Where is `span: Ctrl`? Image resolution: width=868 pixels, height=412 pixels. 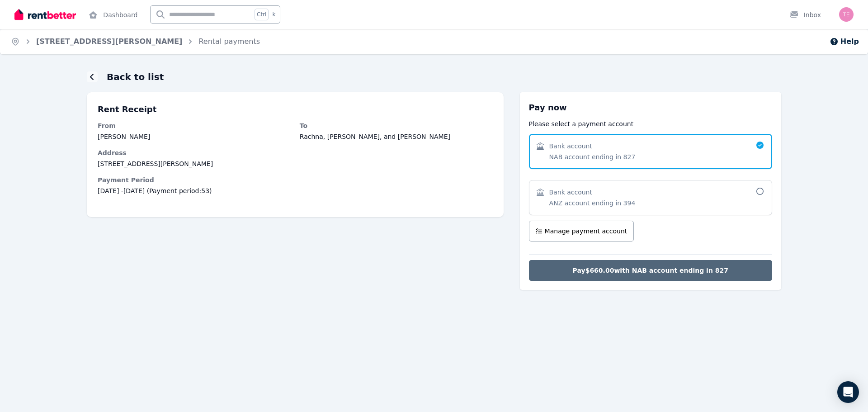 span: Ctrl is located at coordinates (262, 14).